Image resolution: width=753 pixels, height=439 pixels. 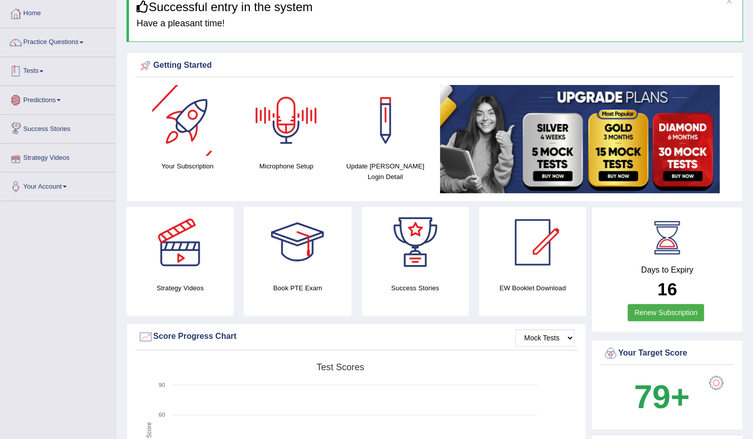 What do you see at coordinates (341, 367) in the screenshot?
I see `tspan: Test scores` at bounding box center [341, 367].